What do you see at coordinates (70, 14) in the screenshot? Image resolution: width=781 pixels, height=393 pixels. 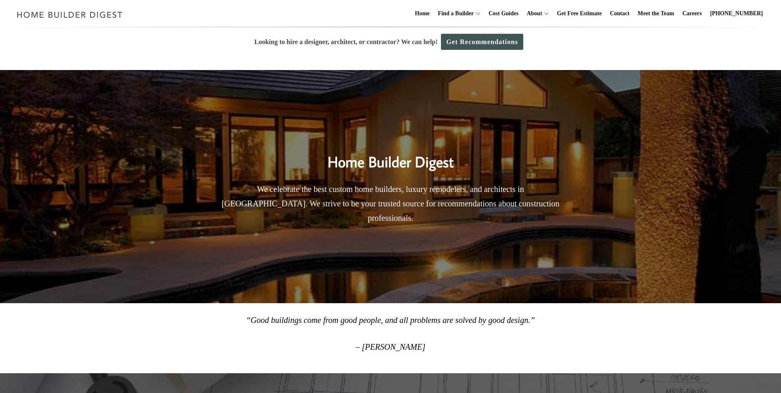 I see `img: Home Builder Digest` at bounding box center [70, 14].